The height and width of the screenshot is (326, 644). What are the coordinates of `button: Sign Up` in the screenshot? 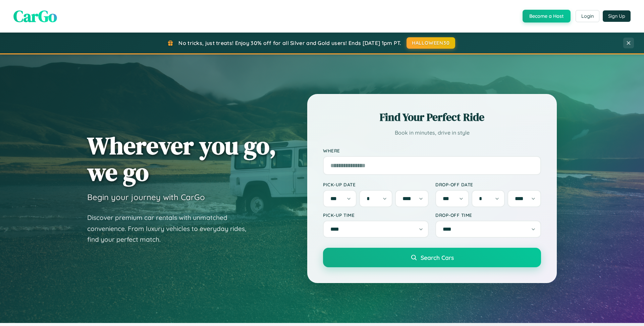 It's located at (617, 16).